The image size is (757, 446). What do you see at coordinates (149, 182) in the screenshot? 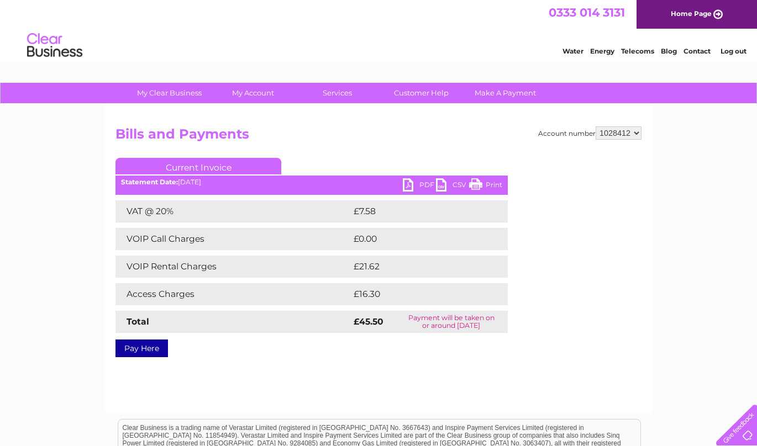
I see `b: Statement Date:` at bounding box center [149, 182].